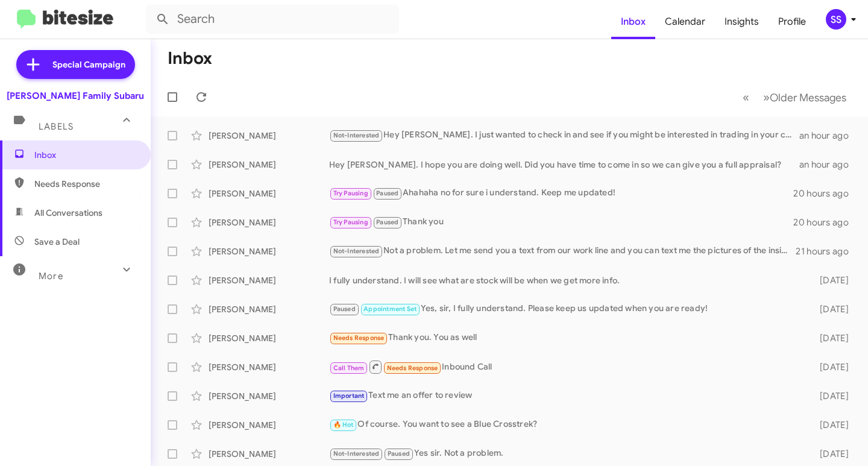  What do you see at coordinates (567, 425) in the screenshot?
I see `div: Of course. You want to see a Blue Crosstrek?` at bounding box center [567, 425].